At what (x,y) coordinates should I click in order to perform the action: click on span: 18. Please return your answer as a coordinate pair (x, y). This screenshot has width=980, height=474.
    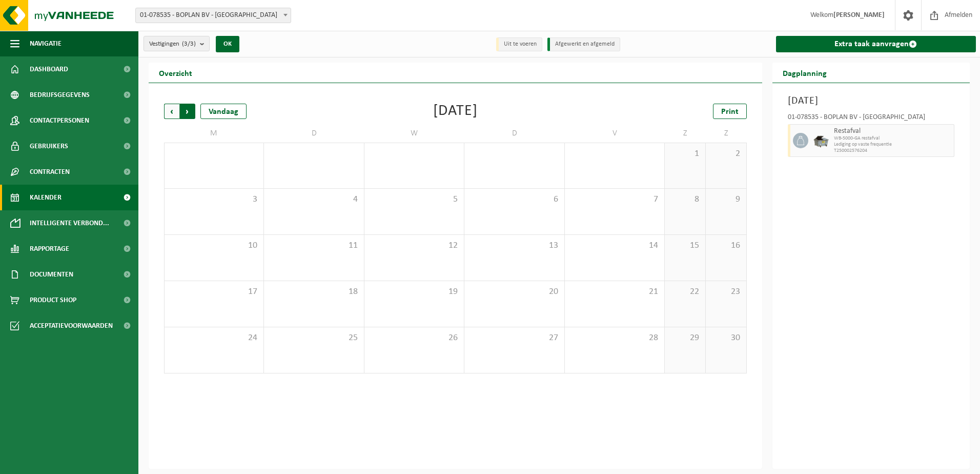
    Looking at the image, I should click on (314, 292).